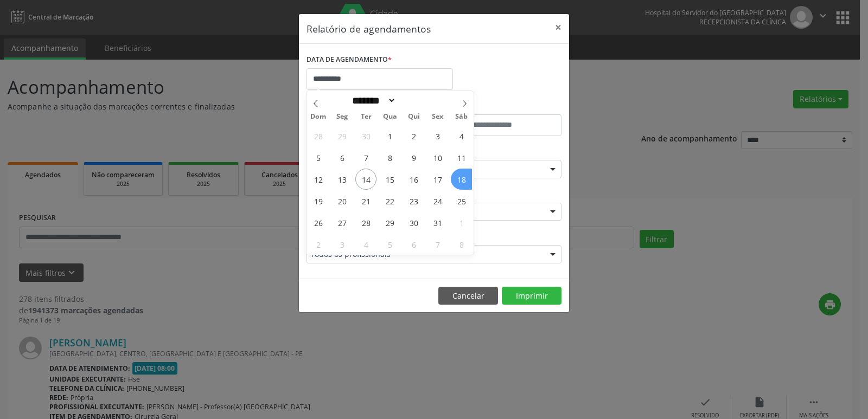 The image size is (868, 419). I want to click on button: Cancelar, so click(468, 296).